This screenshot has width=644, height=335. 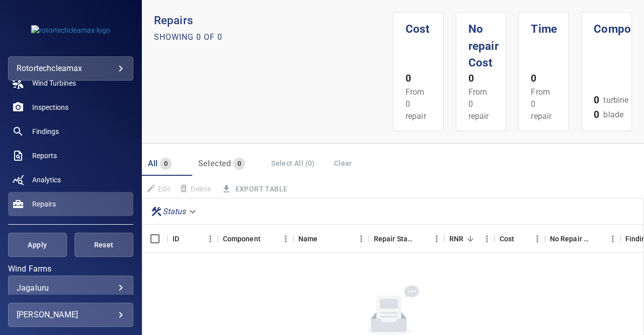 What do you see at coordinates (481, 42) in the screenshot?
I see `h1: No repair Cost` at bounding box center [481, 42].